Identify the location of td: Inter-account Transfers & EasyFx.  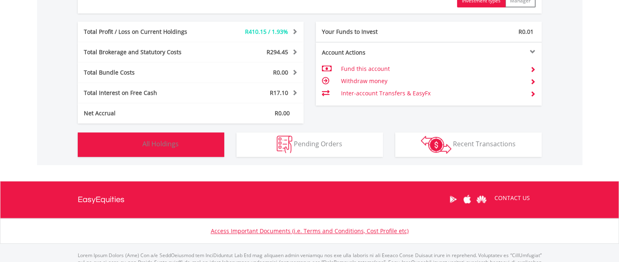
(432, 93).